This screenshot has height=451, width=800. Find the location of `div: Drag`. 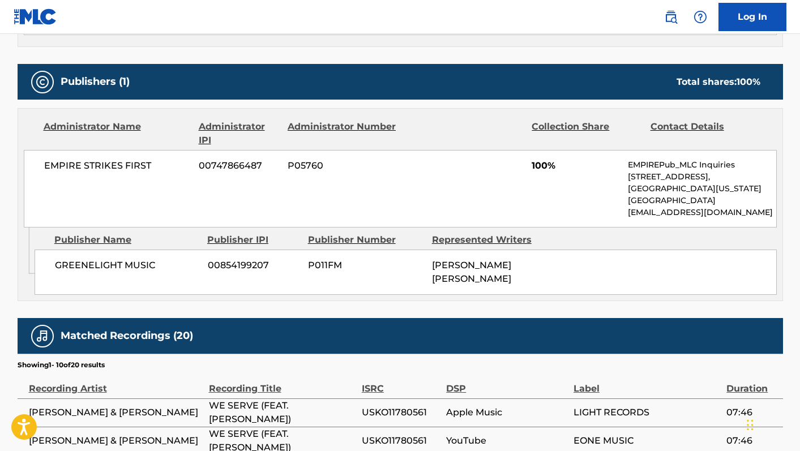

div: Drag is located at coordinates (750, 425).